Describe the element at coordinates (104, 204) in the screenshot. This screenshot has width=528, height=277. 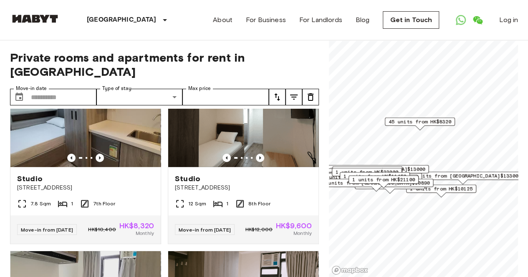
I see `span: 7th Floor` at that location.